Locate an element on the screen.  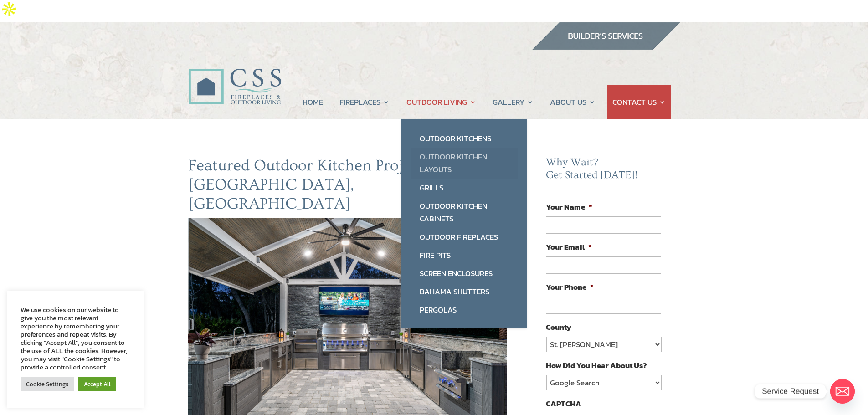
a: HOME is located at coordinates (313, 102).